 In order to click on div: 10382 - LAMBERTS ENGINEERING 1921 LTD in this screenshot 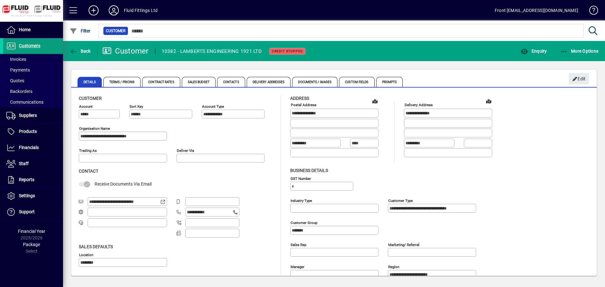, I will do `click(212, 51)`.